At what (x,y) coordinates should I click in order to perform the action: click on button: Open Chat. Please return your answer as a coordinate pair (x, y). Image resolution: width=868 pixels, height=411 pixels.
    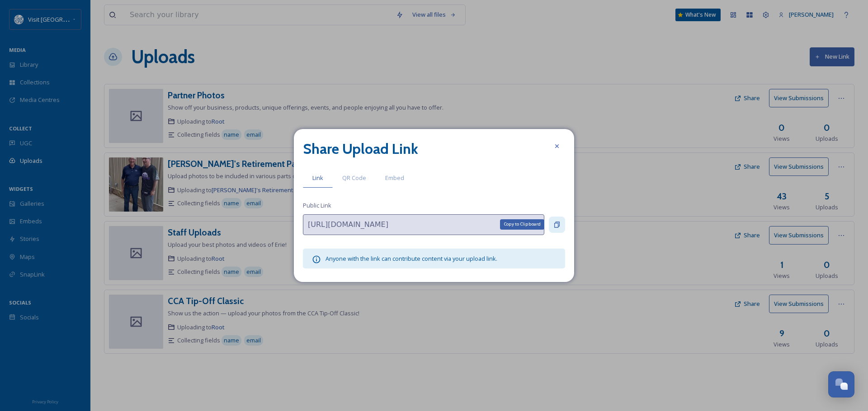
    Looking at the image, I should click on (842, 385).